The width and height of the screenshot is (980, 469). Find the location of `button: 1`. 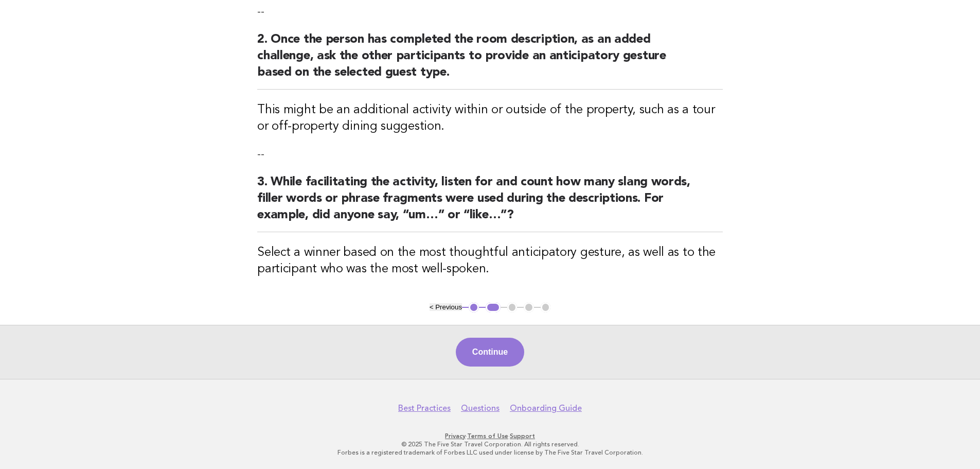

button: 1 is located at coordinates (474, 307).